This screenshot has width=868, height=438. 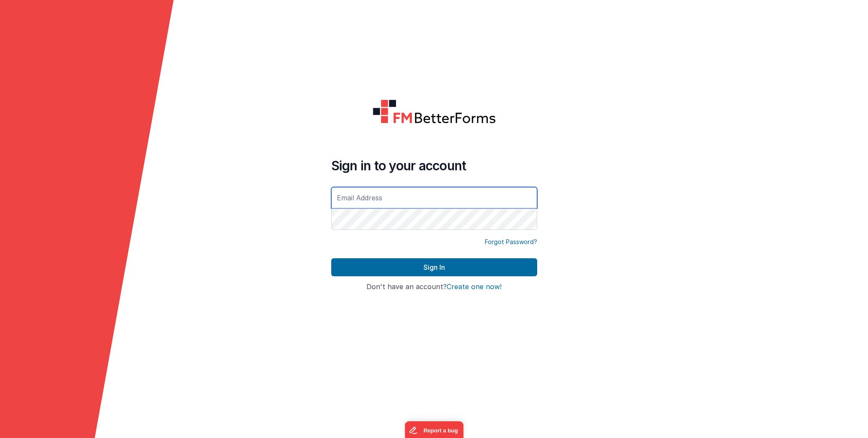 I want to click on input: Email Address, so click(x=434, y=198).